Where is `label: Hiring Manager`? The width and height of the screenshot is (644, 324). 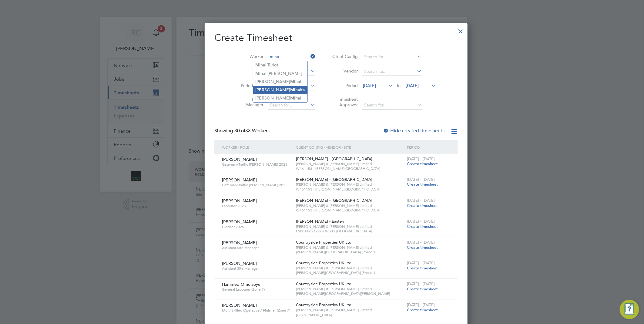 label: Hiring Manager is located at coordinates (250, 102).